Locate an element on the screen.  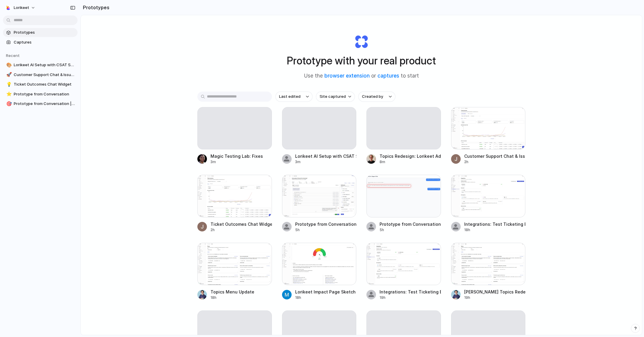
span: Ticket Outcomes Chat Widget is located at coordinates (45, 84).